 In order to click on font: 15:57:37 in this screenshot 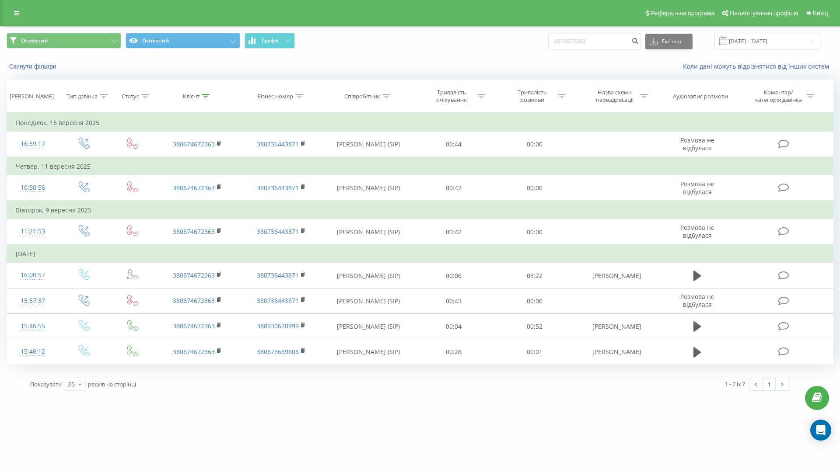, I will do `click(33, 300)`.